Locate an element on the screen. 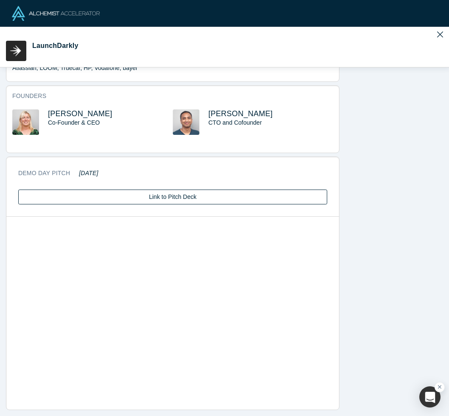  img: John Kodumal's Profile Image is located at coordinates (186, 122).